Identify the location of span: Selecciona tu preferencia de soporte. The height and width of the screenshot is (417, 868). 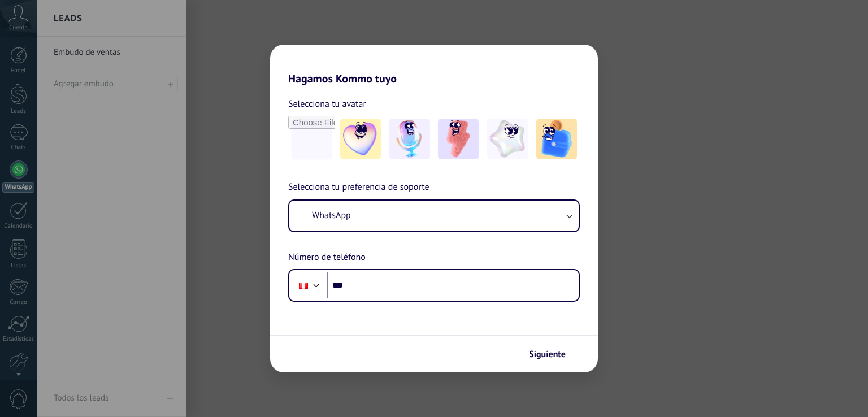
(359, 187).